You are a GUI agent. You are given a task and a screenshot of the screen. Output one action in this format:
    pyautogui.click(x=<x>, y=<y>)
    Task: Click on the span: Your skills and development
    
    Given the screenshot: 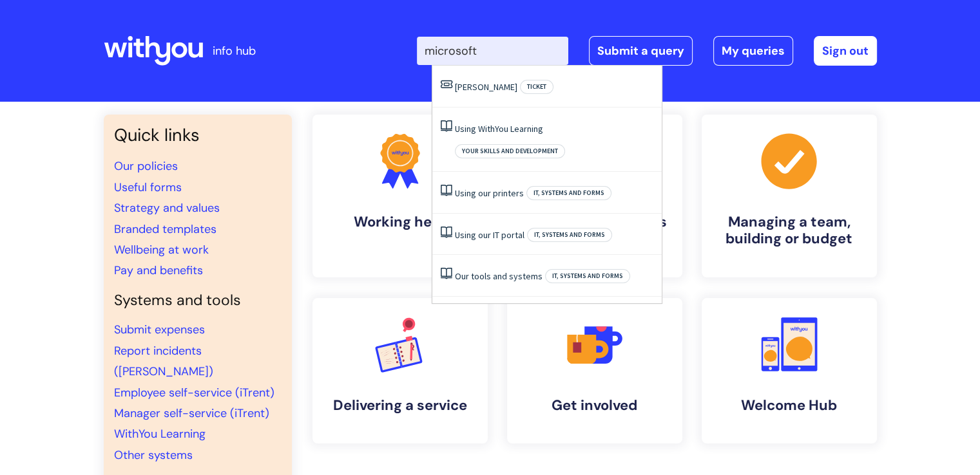 What is the action you would take?
    pyautogui.click(x=510, y=151)
    